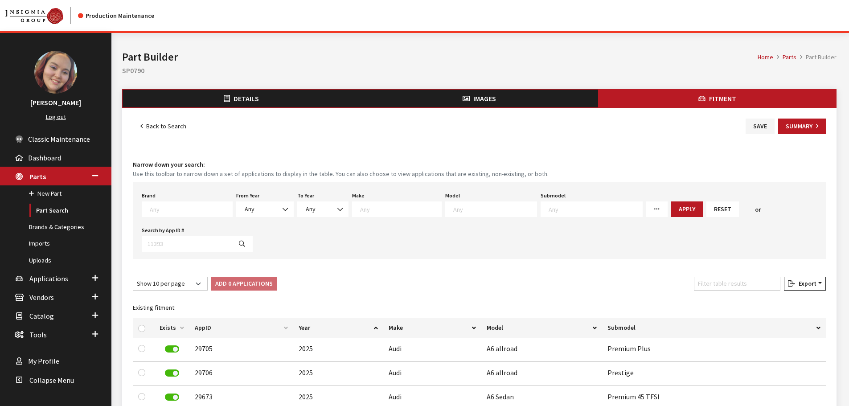 This screenshot has height=406, width=849. What do you see at coordinates (802, 126) in the screenshot?
I see `button: Summary` at bounding box center [802, 126].